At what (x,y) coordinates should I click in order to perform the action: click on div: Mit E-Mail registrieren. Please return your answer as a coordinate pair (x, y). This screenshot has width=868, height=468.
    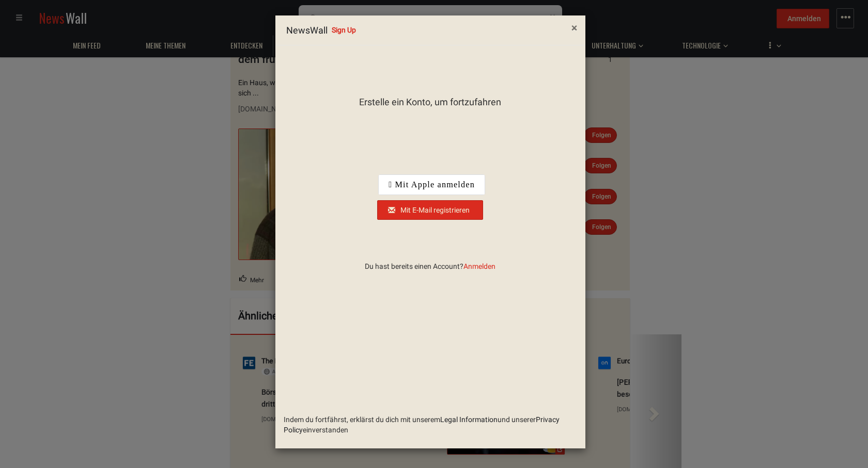
    Looking at the image, I should click on (430, 210).